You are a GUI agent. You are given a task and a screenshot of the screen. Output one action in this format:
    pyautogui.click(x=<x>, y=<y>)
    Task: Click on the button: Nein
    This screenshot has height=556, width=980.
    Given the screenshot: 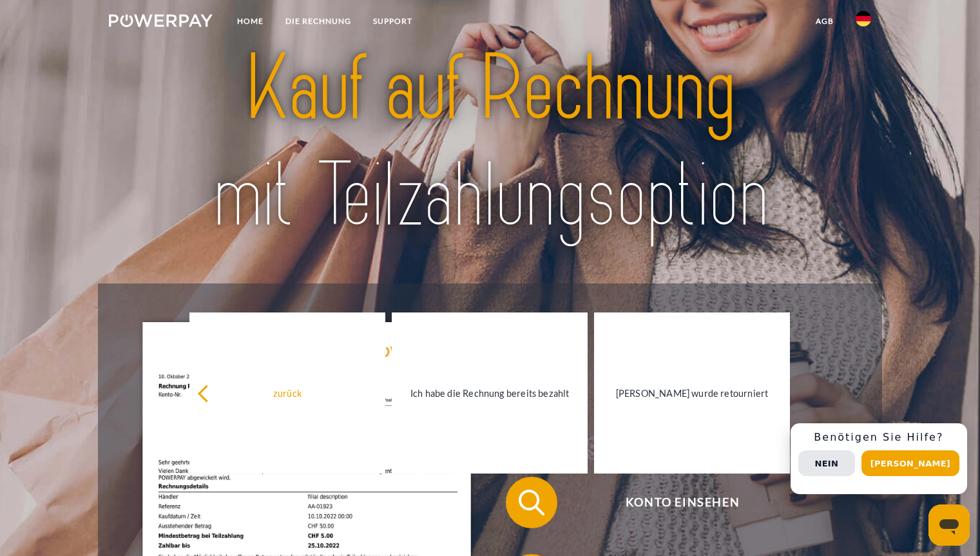 What is the action you would take?
    pyautogui.click(x=826, y=463)
    